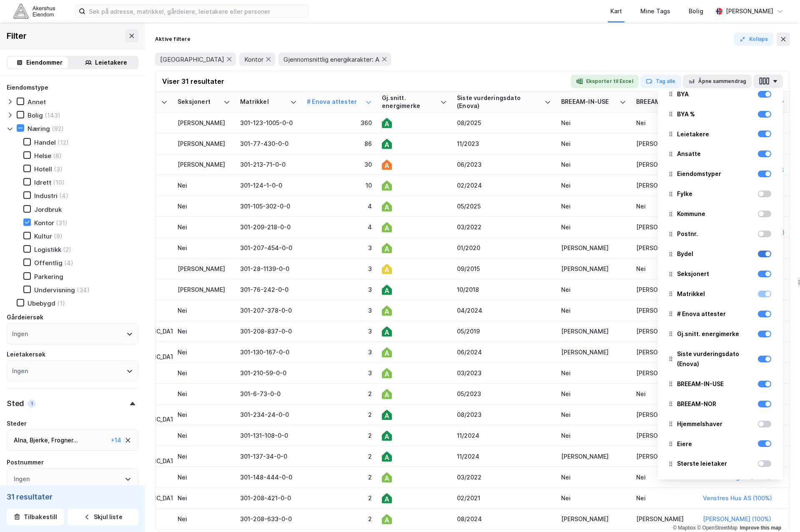 This screenshot has height=532, width=800. What do you see at coordinates (504, 331) in the screenshot?
I see `div: 05/2019` at bounding box center [504, 331].